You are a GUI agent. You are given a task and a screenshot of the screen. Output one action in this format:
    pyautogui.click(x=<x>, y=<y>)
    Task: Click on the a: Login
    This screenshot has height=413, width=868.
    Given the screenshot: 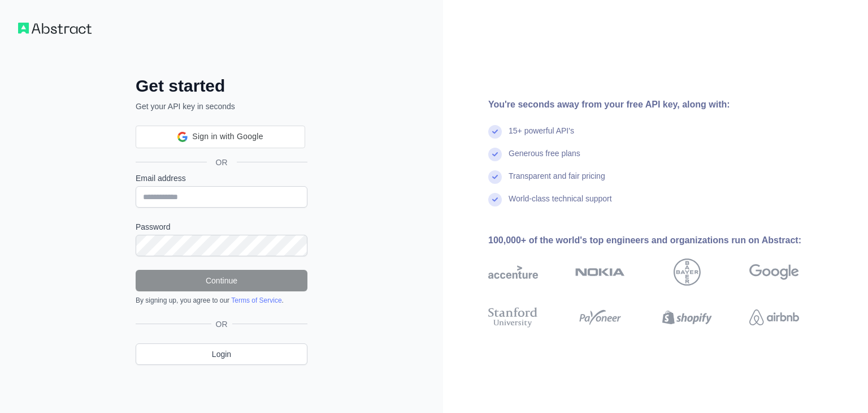 What is the action you would take?
    pyautogui.click(x=221, y=354)
    